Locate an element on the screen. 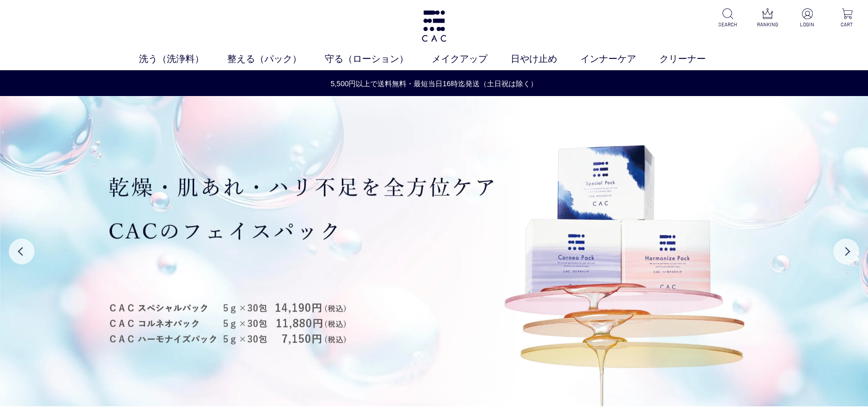  a: RANKING is located at coordinates (767, 19).